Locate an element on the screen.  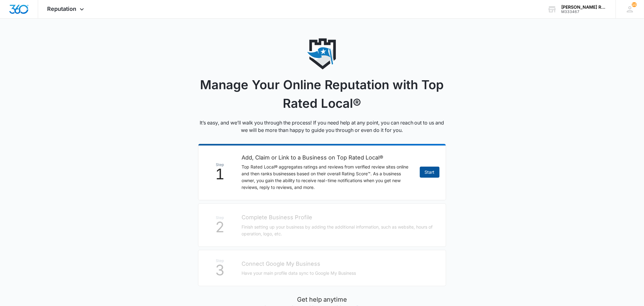
span: 10 is located at coordinates (634, 4).